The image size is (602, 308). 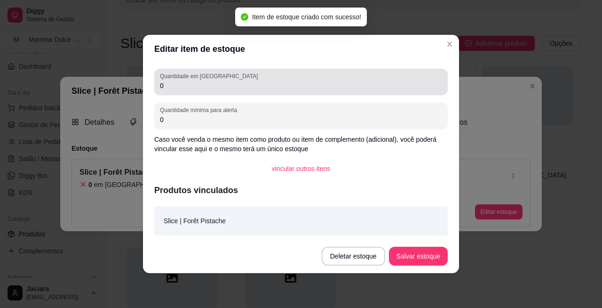 What do you see at coordinates (307, 17) in the screenshot?
I see `span: Item de estoque criado com sucesso!` at bounding box center [307, 17].